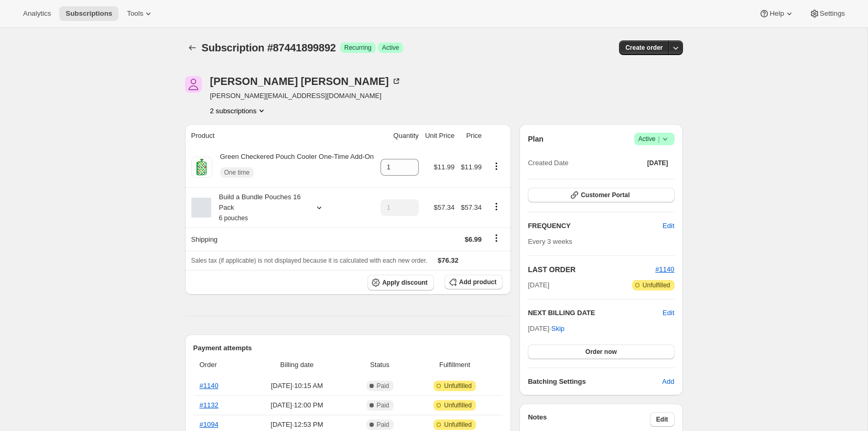  I want to click on button: Add, so click(668, 382).